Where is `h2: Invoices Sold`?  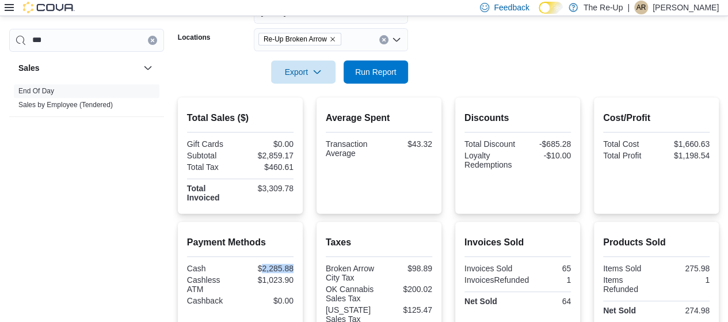 h2: Invoices Sold is located at coordinates (517, 242).